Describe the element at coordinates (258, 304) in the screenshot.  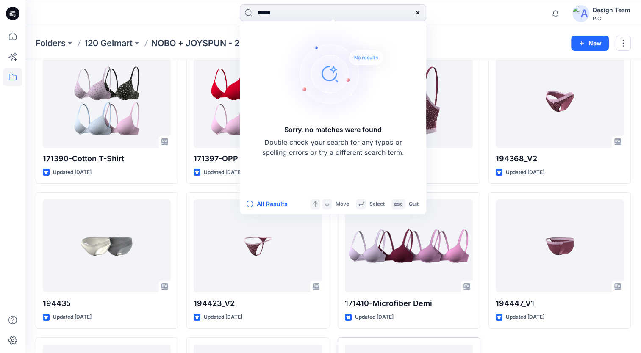
I see `p: 194423_V2` at that location.